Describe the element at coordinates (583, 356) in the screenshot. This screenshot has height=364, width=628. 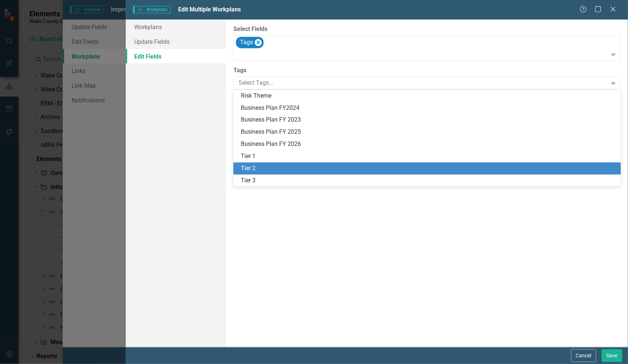
I see `button: Cancel` at that location.